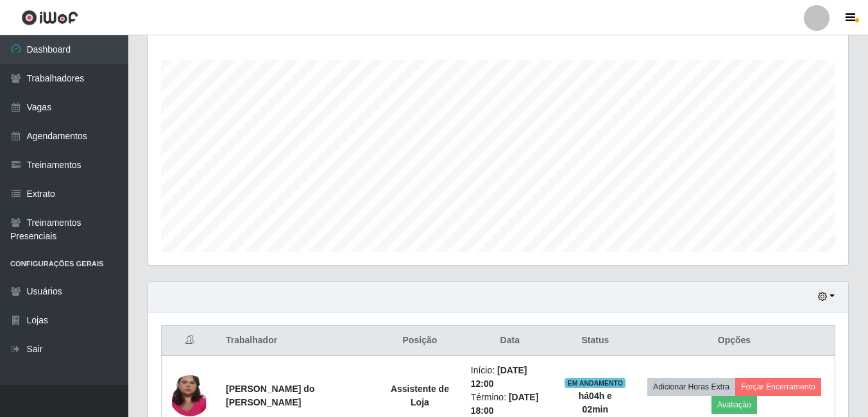 The image size is (868, 417). I want to click on th: Trabalhador, so click(297, 341).